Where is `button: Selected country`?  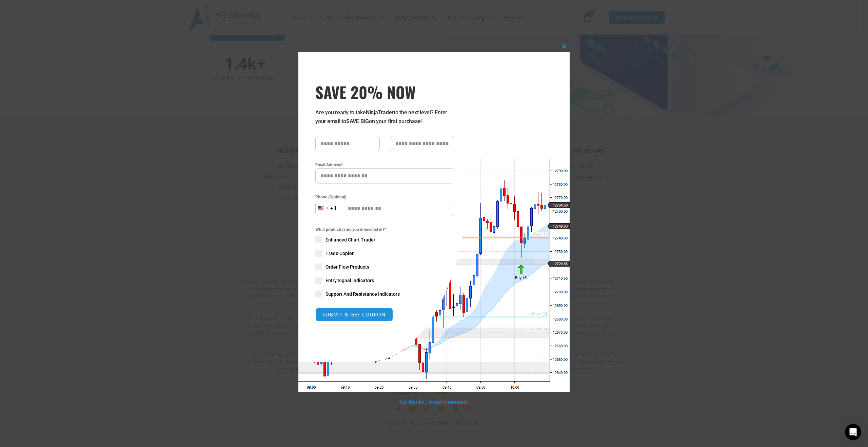 button: Selected country is located at coordinates (326, 208).